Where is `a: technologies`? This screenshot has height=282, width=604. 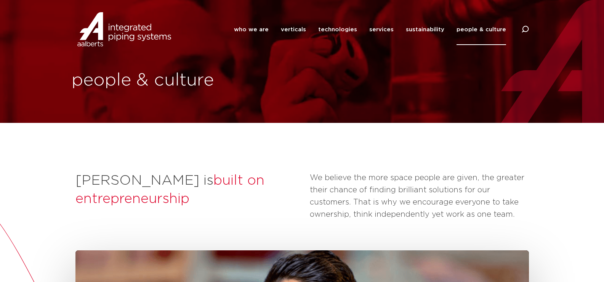
a: technologies is located at coordinates (338, 29).